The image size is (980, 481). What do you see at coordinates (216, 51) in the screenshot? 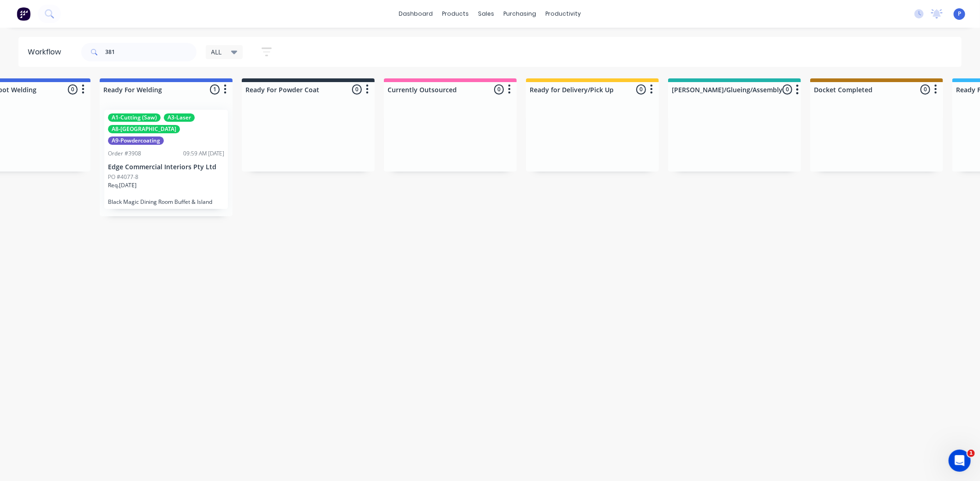
I see `span: ALL` at bounding box center [216, 51].